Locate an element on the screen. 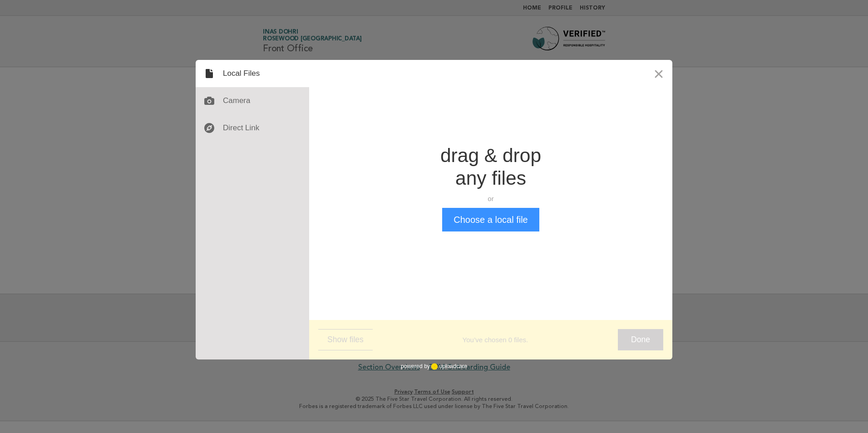 The image size is (868, 433). div: Direct Link is located at coordinates (252, 128).